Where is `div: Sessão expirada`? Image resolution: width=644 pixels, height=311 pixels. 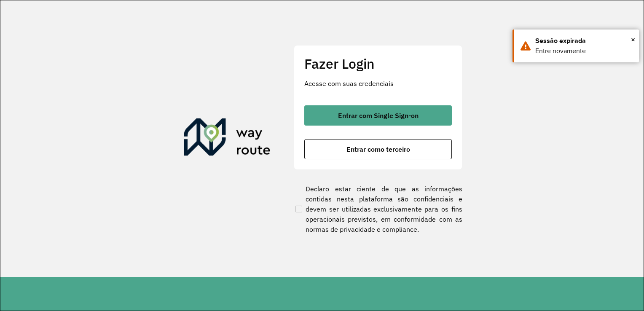
div: Sessão expirada is located at coordinates (584, 41).